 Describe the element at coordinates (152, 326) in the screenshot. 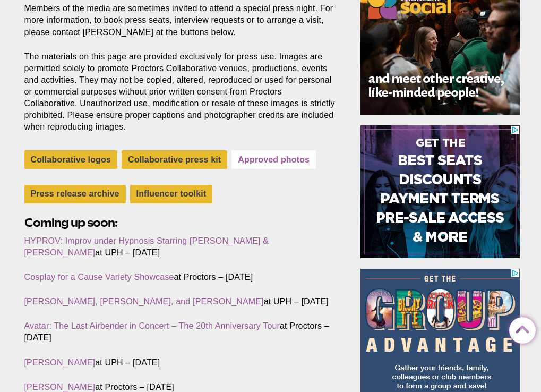

I see `a: Avatar: The Last Airbender in Concert – The 20th Anniversary Tour` at that location.